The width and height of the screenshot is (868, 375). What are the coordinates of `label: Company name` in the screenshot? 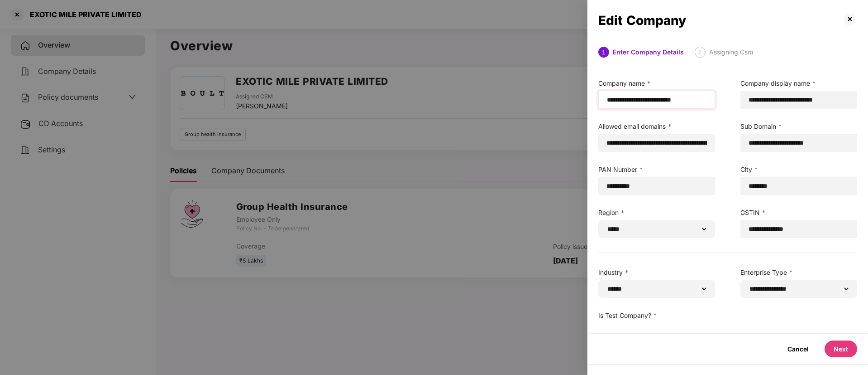 It's located at (657, 83).